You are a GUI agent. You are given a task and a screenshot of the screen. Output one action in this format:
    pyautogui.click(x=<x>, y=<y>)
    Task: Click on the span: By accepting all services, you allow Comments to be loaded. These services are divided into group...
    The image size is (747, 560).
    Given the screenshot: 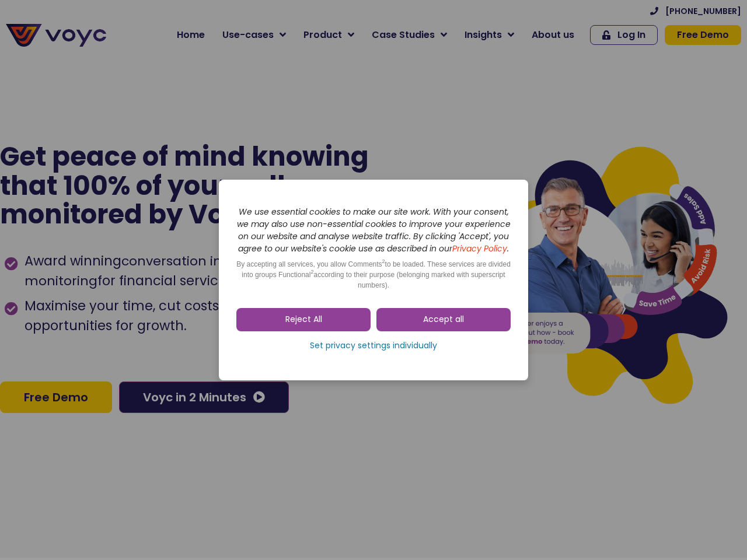 What is the action you would take?
    pyautogui.click(x=373, y=275)
    